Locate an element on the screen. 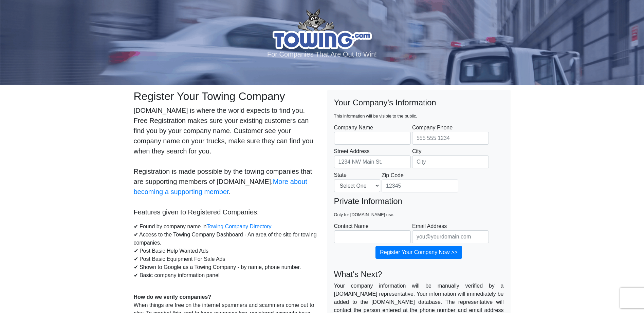 Image resolution: width=644 pixels, height=313 pixels. legend: Your Company's Information is located at coordinates (419, 109).